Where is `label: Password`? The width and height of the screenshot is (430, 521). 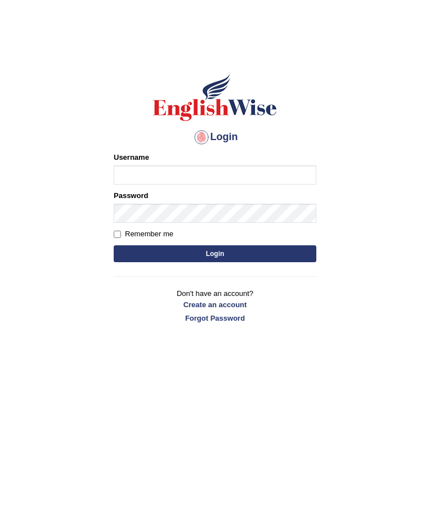
label: Password is located at coordinates (130, 195).